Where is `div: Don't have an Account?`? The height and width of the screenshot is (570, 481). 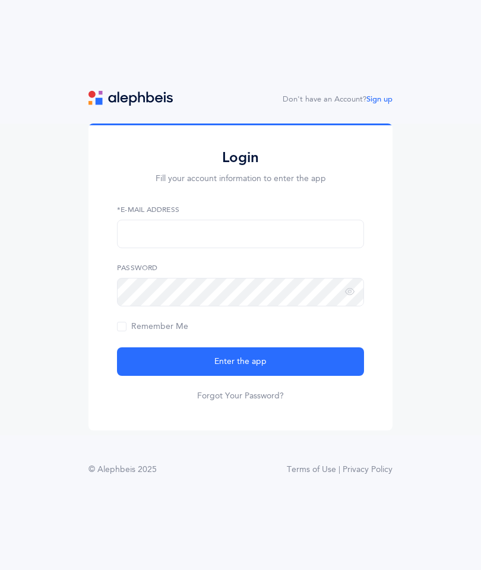 div: Don't have an Account? is located at coordinates (337, 100).